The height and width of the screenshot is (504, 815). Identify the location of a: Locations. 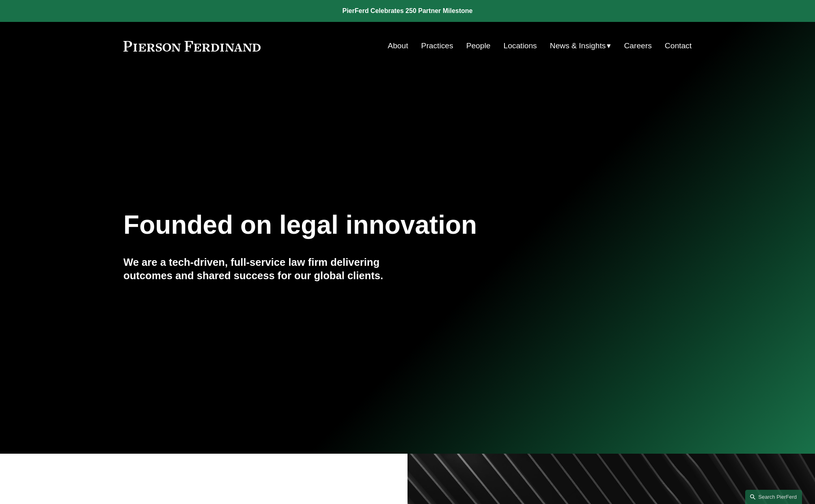
(520, 46).